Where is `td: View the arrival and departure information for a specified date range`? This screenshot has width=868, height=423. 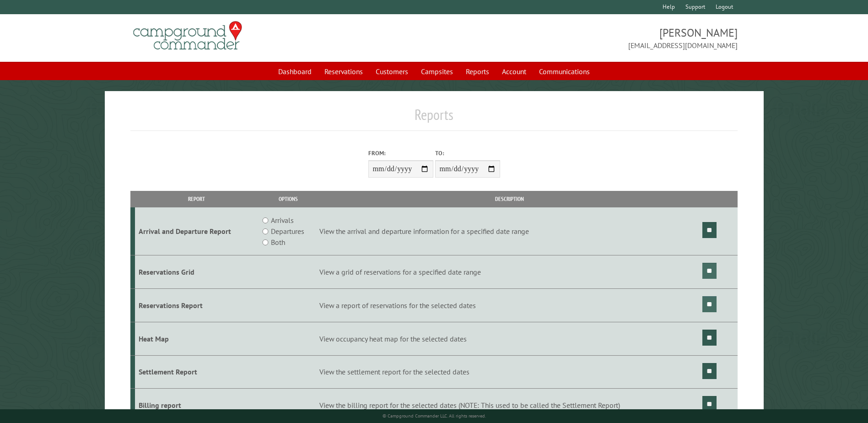 td: View the arrival and departure information for a specified date range is located at coordinates (509, 231).